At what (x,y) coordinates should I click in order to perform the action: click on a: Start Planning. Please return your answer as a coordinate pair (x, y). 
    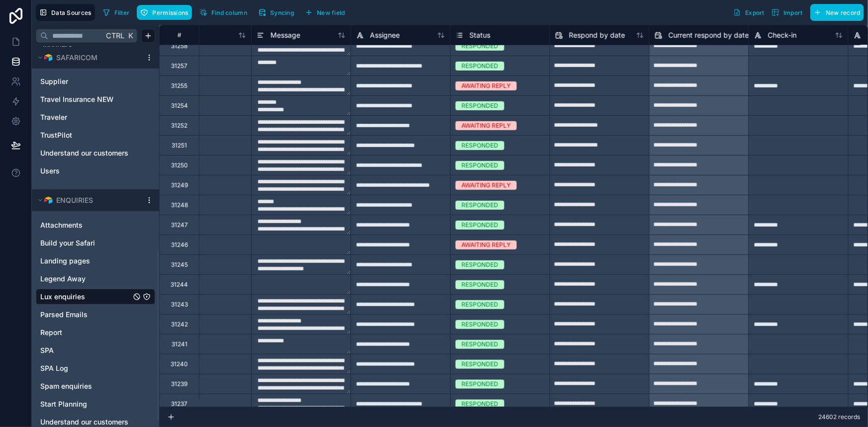
    Looking at the image, I should click on (86, 404).